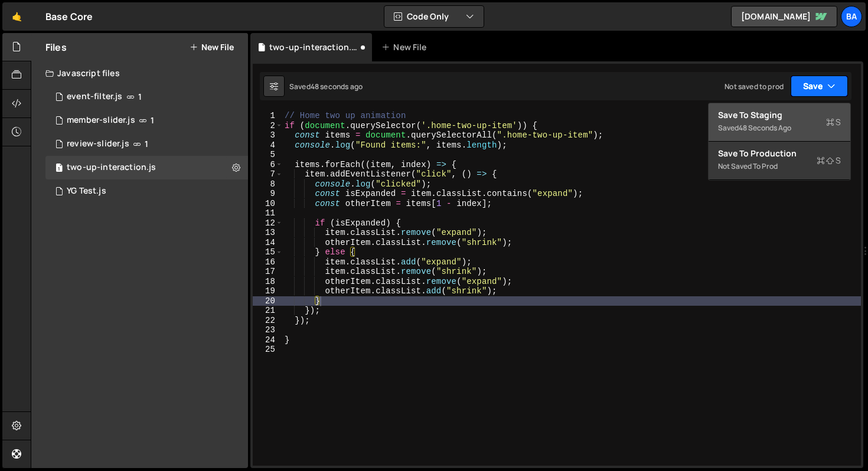 This screenshot has height=471, width=868. I want to click on div: event-filter.js, so click(95, 97).